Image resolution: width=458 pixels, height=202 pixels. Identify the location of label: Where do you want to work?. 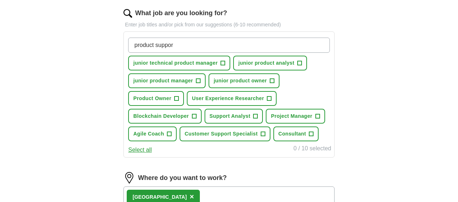
(182, 178).